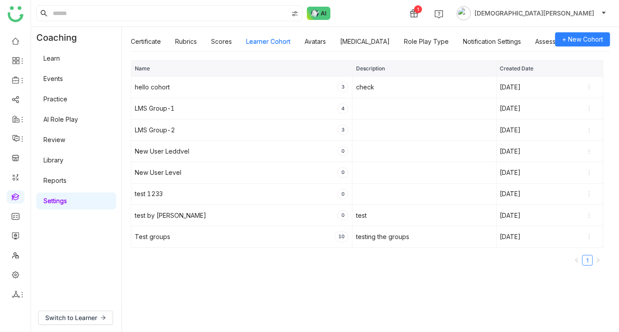 The width and height of the screenshot is (619, 332). Describe the element at coordinates (315, 41) in the screenshot. I see `a: Avatars` at that location.